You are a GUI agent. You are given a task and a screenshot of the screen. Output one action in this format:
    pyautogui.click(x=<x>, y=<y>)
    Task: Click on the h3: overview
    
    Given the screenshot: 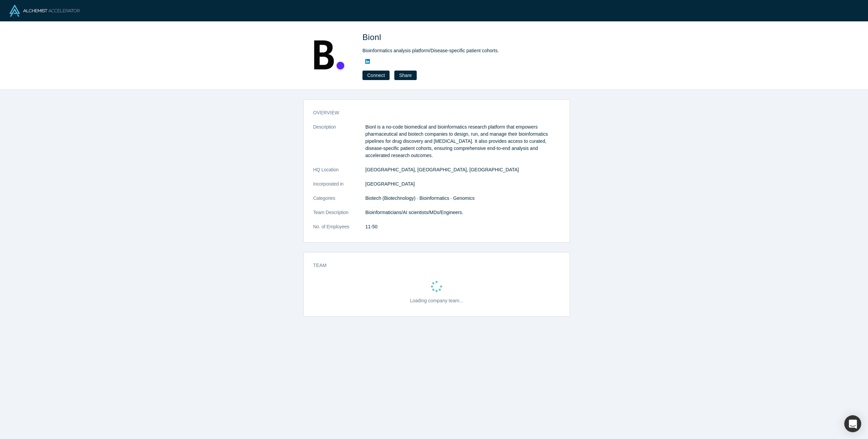 What is the action you would take?
    pyautogui.click(x=432, y=113)
    